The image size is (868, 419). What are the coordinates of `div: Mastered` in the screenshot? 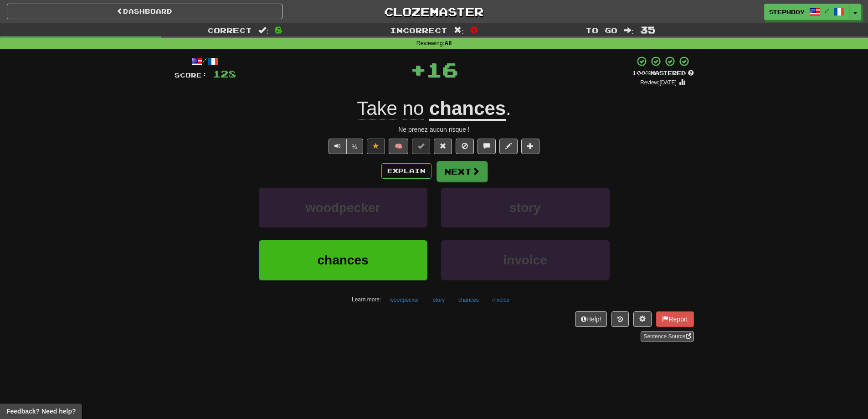 It's located at (663, 73).